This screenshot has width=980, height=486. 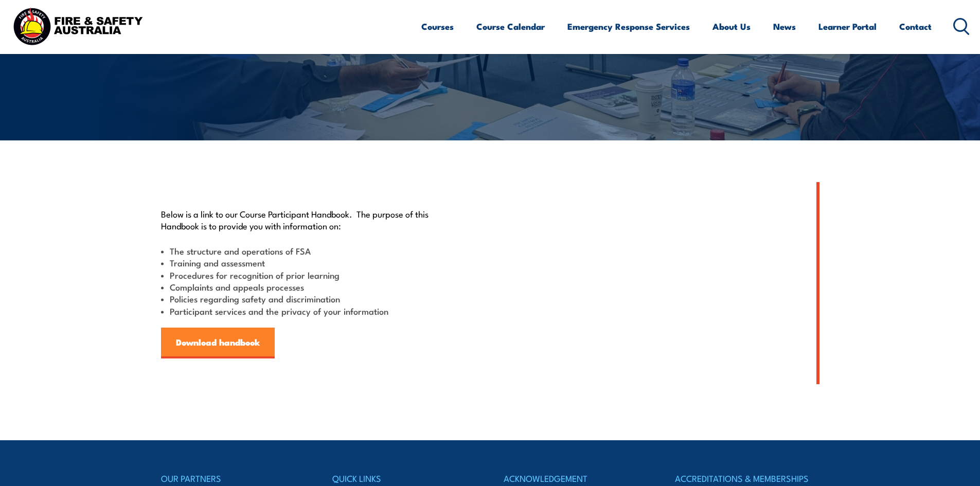 I want to click on p: Below is a link to our Course Participant Handbook. The purpose of this Handbook is to provide yo..., so click(x=302, y=220).